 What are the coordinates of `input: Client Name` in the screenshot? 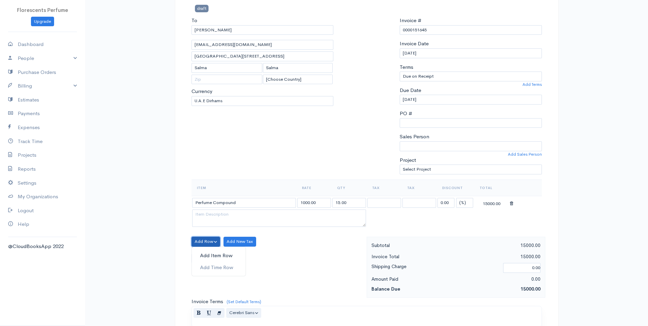 It's located at (263, 30).